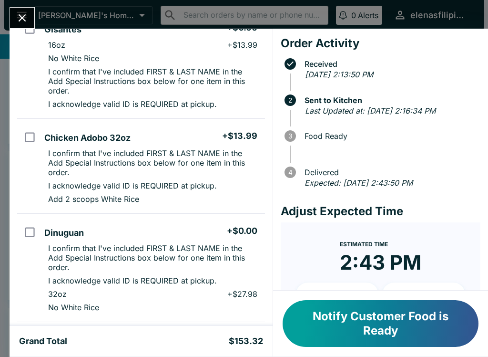  Describe the element at coordinates (22, 18) in the screenshot. I see `button: Close` at that location.